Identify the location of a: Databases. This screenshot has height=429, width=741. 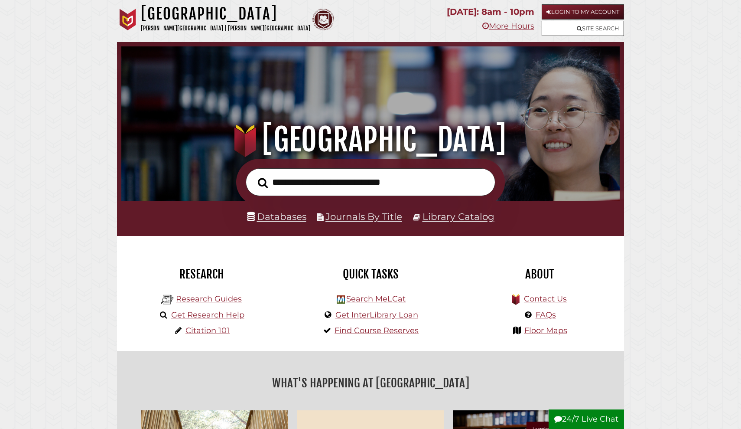
(277, 216).